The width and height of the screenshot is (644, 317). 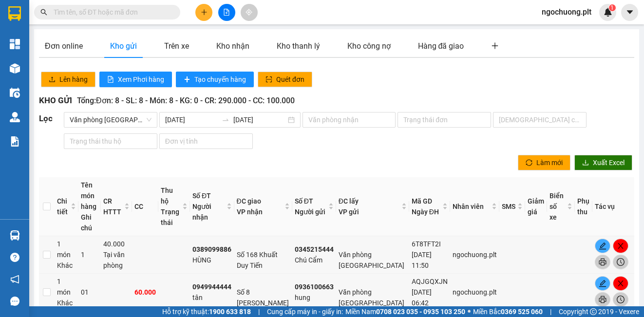 What do you see at coordinates (14, 13) in the screenshot?
I see `img: logo-vxr` at bounding box center [14, 13].